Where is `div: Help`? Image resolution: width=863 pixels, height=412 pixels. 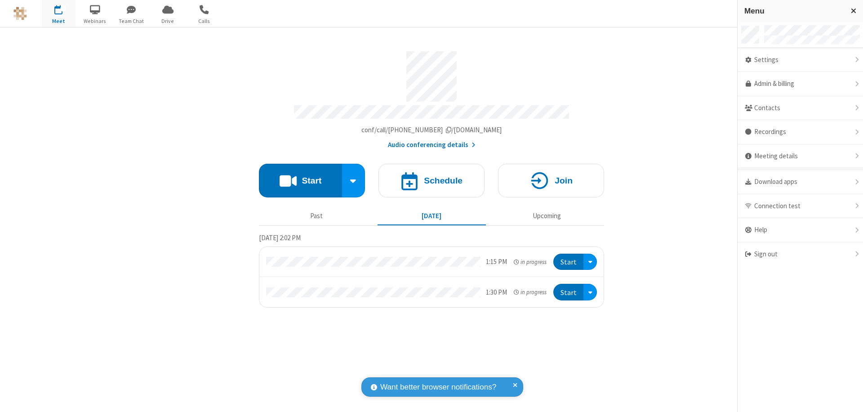 div: Help is located at coordinates (800, 230).